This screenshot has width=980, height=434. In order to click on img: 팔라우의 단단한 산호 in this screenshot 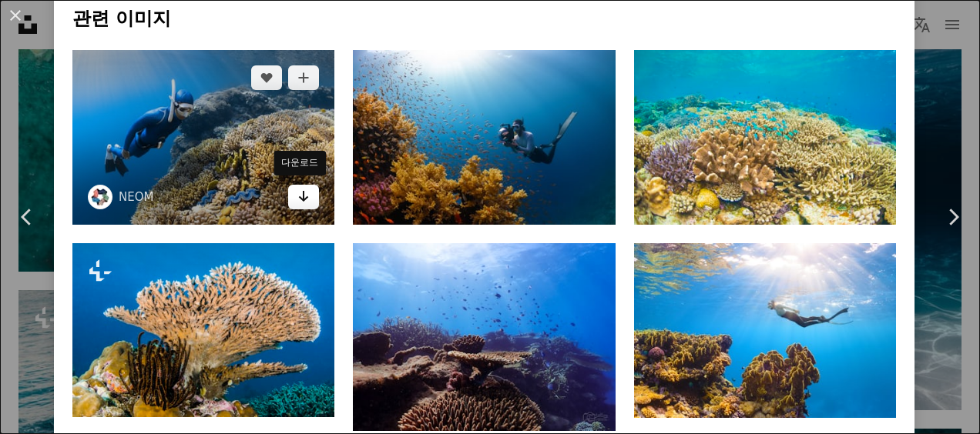, I will do `click(203, 329)`.